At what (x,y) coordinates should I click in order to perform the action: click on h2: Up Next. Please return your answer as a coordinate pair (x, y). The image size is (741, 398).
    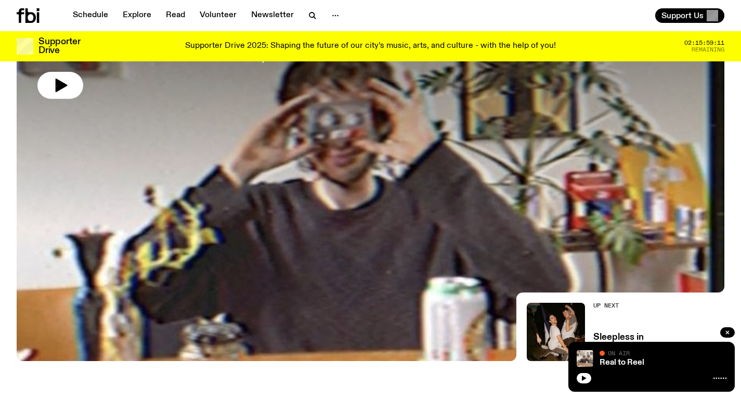
    Looking at the image, I should click on (659, 305).